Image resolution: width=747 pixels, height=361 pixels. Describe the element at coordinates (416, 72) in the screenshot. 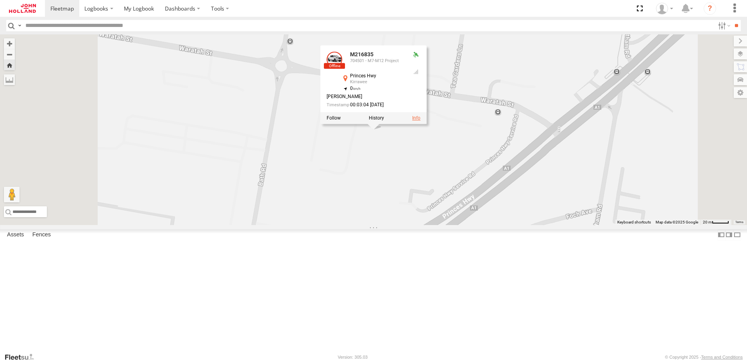

I see `div: GSM Signal = 4` at that location.